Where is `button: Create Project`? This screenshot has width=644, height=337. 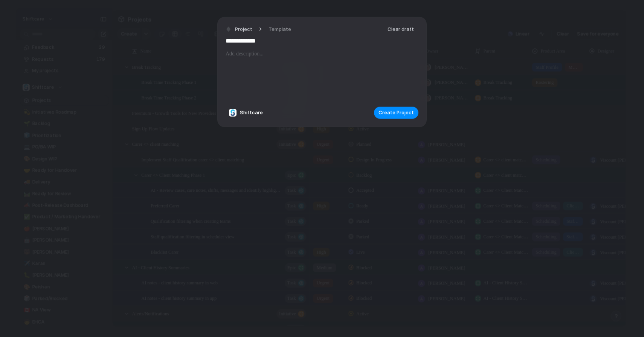 button: Create Project is located at coordinates (396, 113).